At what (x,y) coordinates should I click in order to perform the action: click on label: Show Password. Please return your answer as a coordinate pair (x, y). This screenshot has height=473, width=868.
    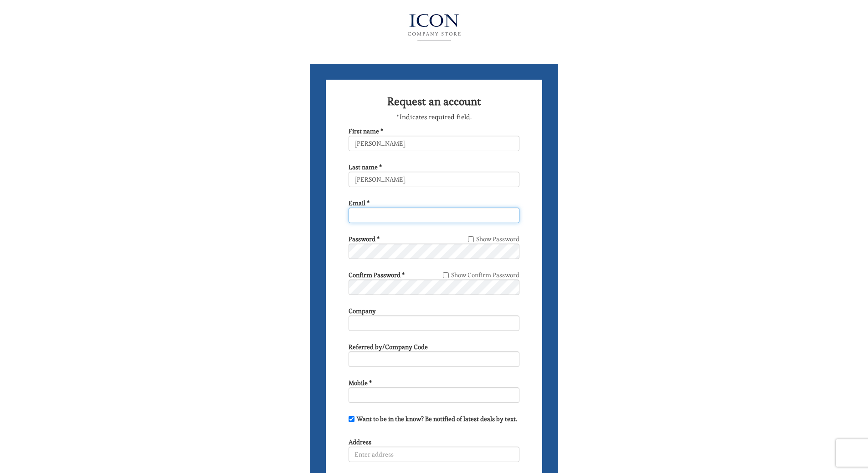
    Looking at the image, I should click on (493, 239).